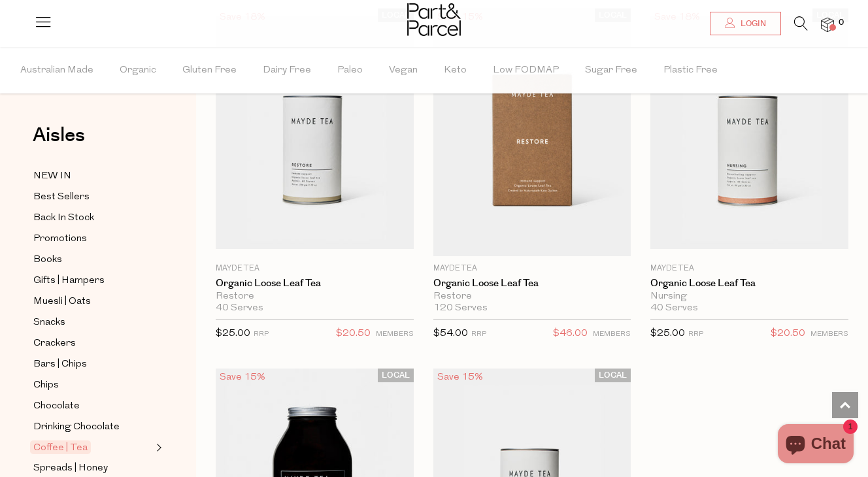 This screenshot has width=868, height=477. What do you see at coordinates (455, 71) in the screenshot?
I see `span: Keto` at bounding box center [455, 71].